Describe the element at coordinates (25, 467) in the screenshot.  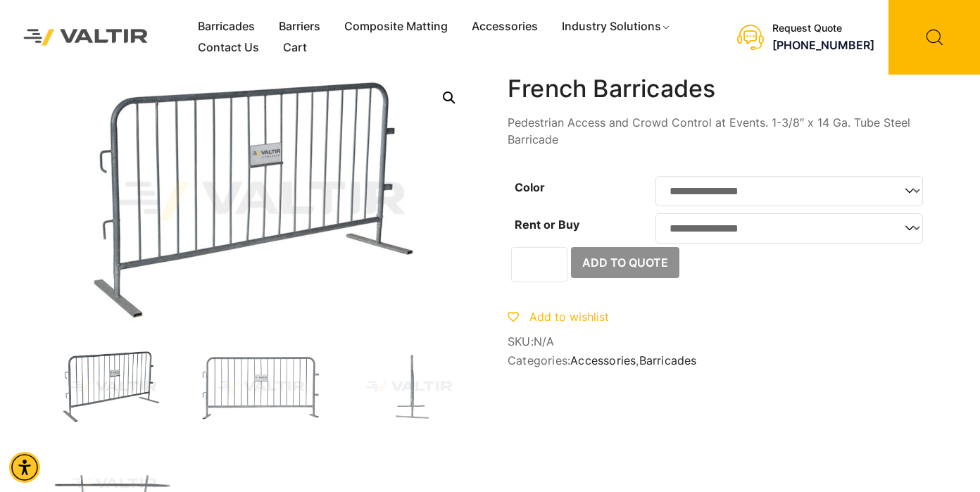
I see `div: Accessibility Menu` at that location.